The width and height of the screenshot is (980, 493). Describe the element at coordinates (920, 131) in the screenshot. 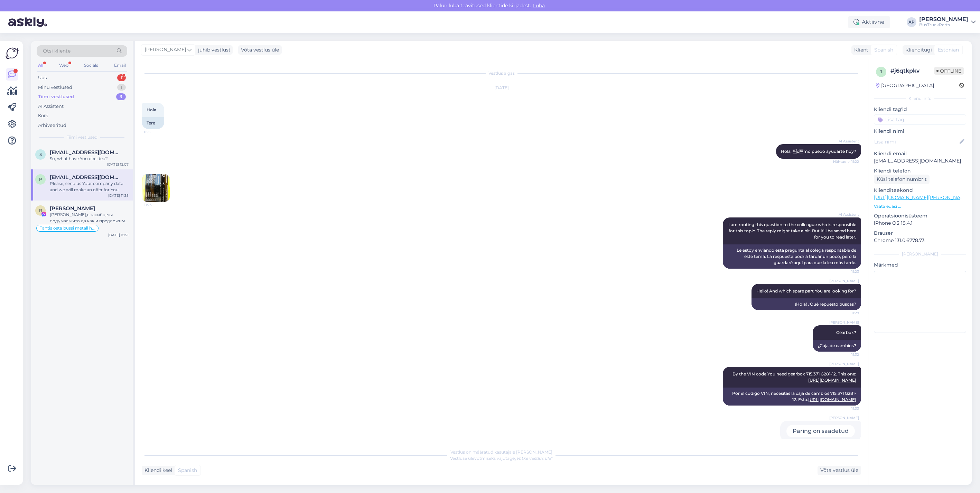

I see `p: Kliendi nimi` at that location.